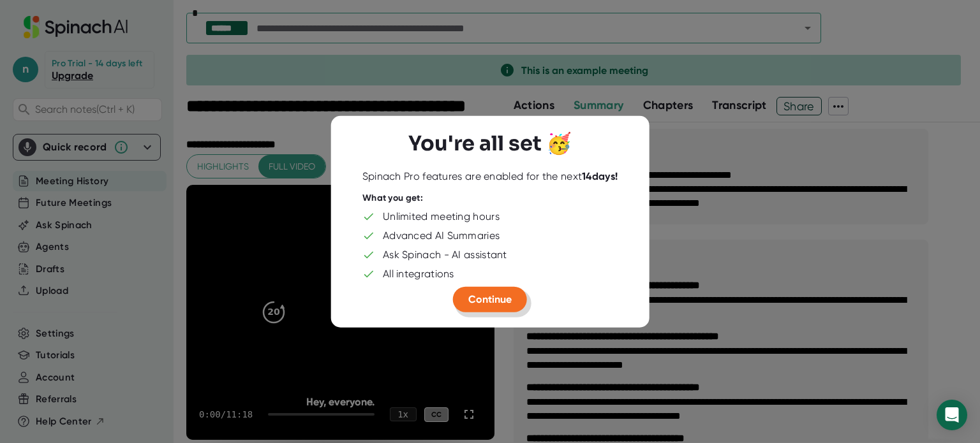 The height and width of the screenshot is (443, 980). I want to click on div: Open Intercom Messenger, so click(952, 415).